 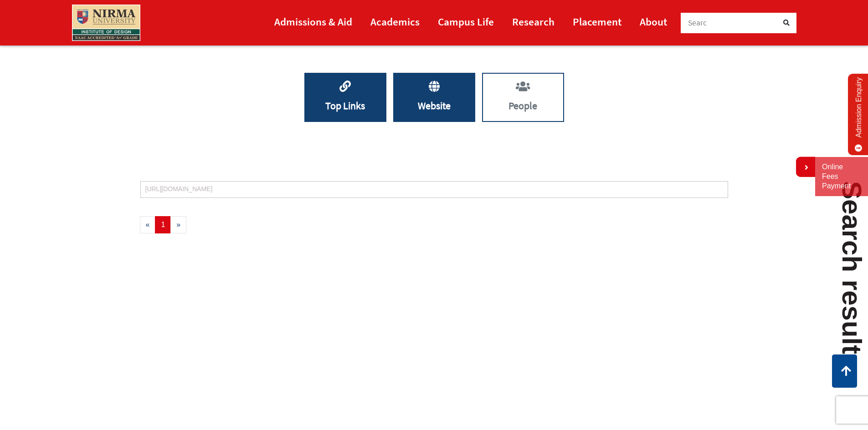 I want to click on p: Website, so click(x=434, y=106).